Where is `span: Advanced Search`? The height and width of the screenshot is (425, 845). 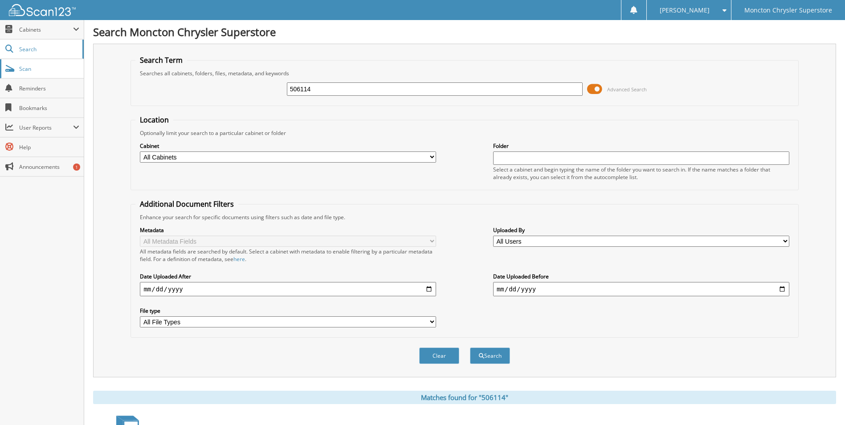 span: Advanced Search is located at coordinates (626, 89).